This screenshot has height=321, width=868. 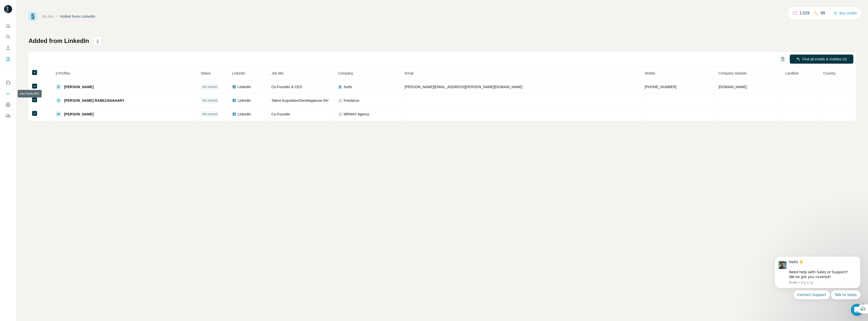 What do you see at coordinates (8, 59) in the screenshot?
I see `button: My lists` at bounding box center [8, 59].